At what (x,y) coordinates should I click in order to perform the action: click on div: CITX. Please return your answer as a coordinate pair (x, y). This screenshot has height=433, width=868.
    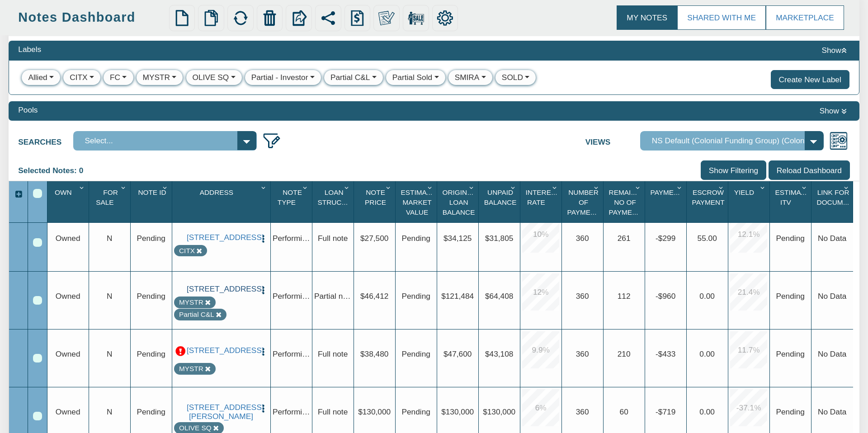
    Looking at the image, I should click on (78, 77).